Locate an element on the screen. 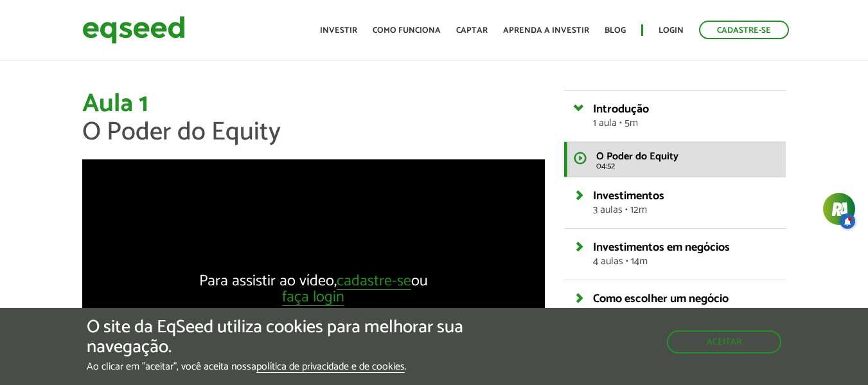  a: Blog is located at coordinates (615, 30).